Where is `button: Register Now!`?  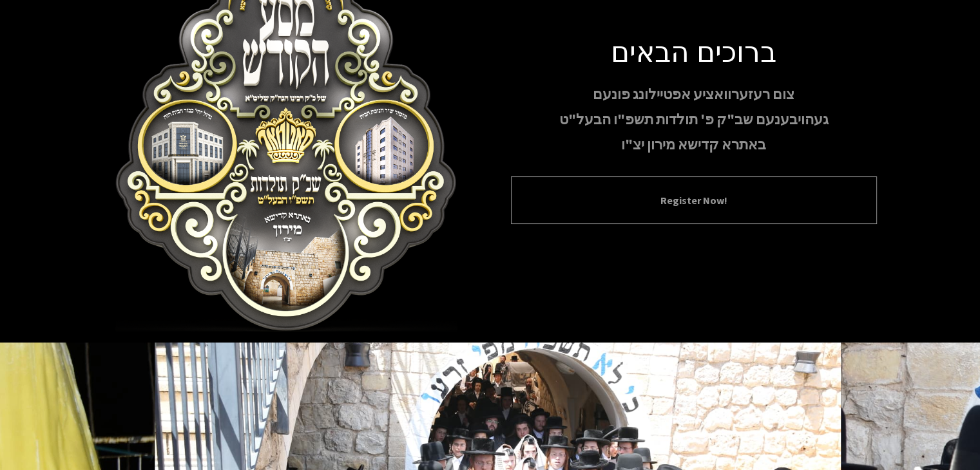 button: Register Now! is located at coordinates (693, 200).